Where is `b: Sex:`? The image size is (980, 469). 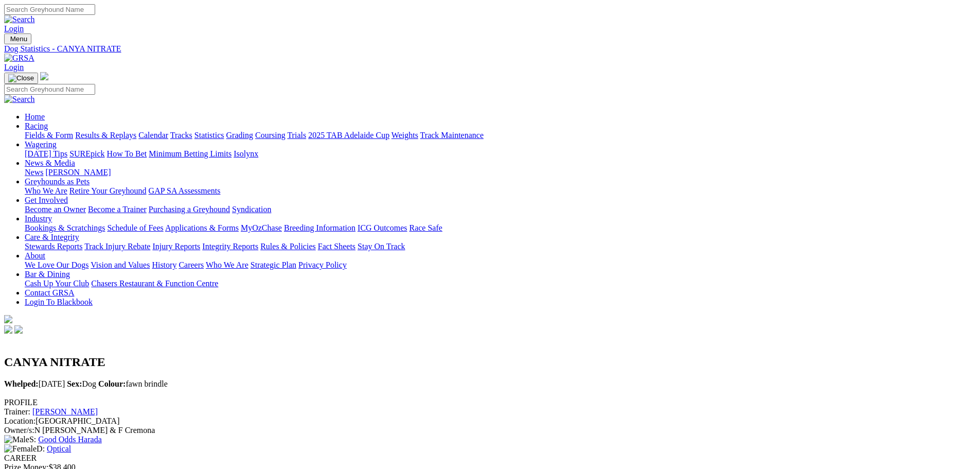
b: Sex: is located at coordinates (74, 383).